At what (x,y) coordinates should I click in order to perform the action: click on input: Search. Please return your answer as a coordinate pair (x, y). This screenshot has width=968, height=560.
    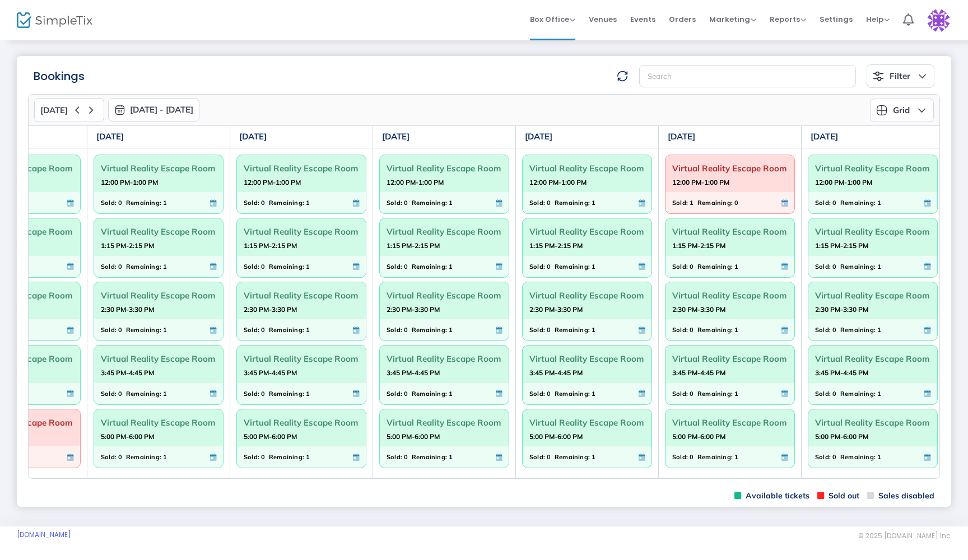
    Looking at the image, I should click on (748, 76).